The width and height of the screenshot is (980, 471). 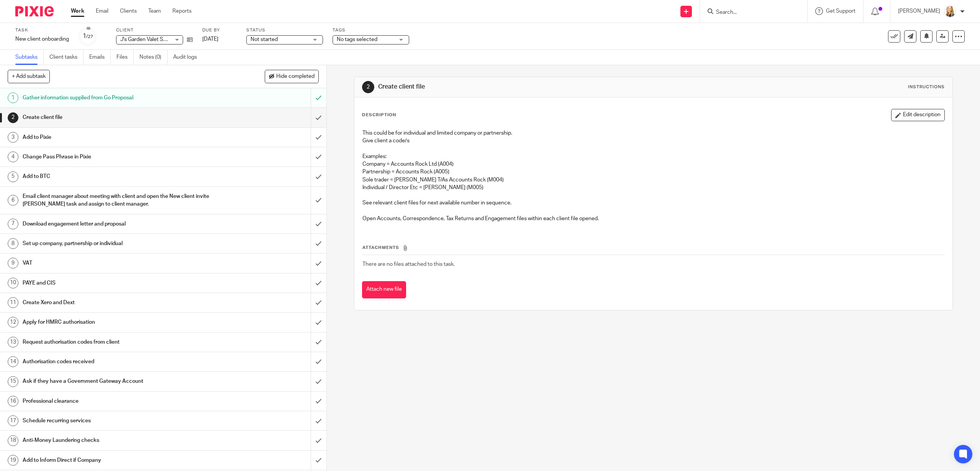 What do you see at coordinates (13, 303) in the screenshot?
I see `div: 11` at bounding box center [13, 303].